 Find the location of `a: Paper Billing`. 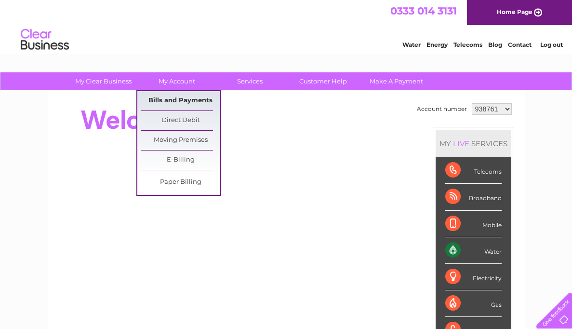

a: Paper Billing is located at coordinates (180, 182).